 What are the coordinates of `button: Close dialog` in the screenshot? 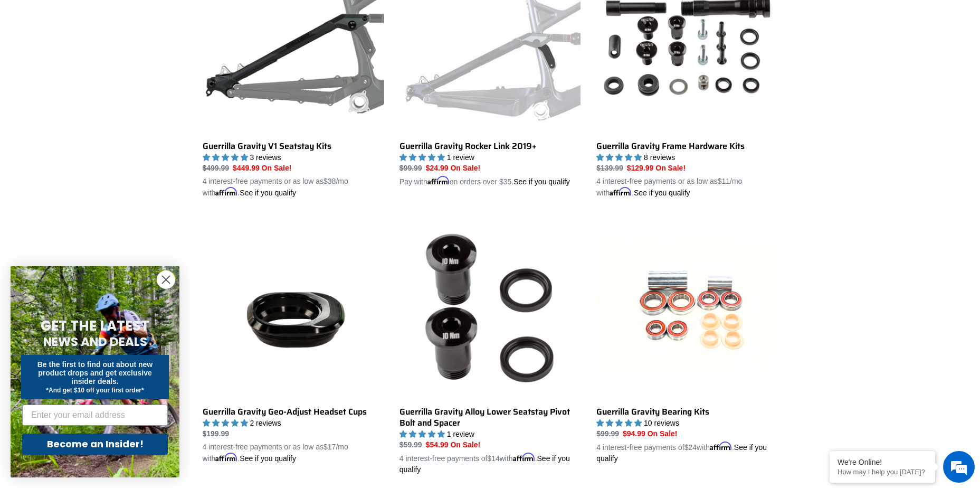 It's located at (166, 279).